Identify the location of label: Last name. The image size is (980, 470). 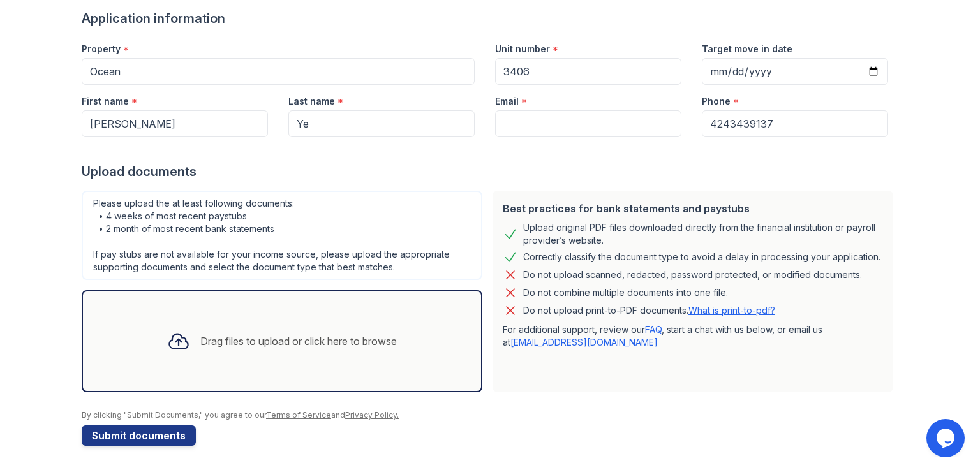
(311, 102).